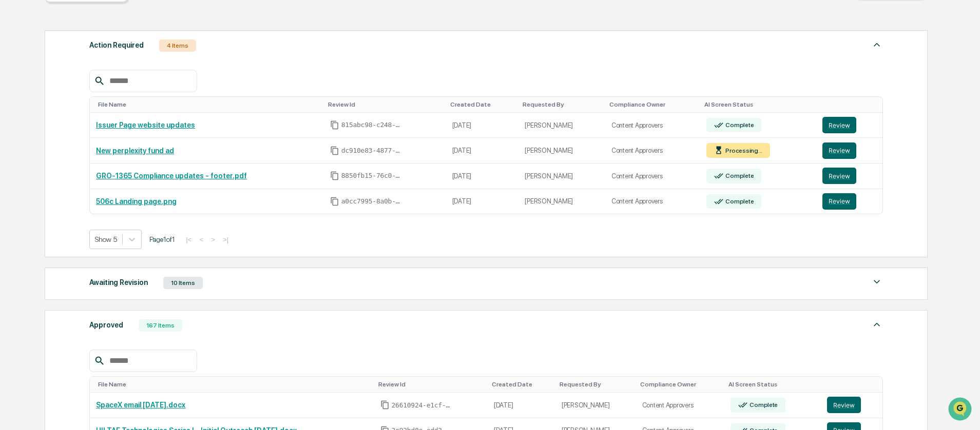 Image resolution: width=980 pixels, height=430 pixels. What do you see at coordinates (742, 151) in the screenshot?
I see `div: Processing...` at bounding box center [742, 151].